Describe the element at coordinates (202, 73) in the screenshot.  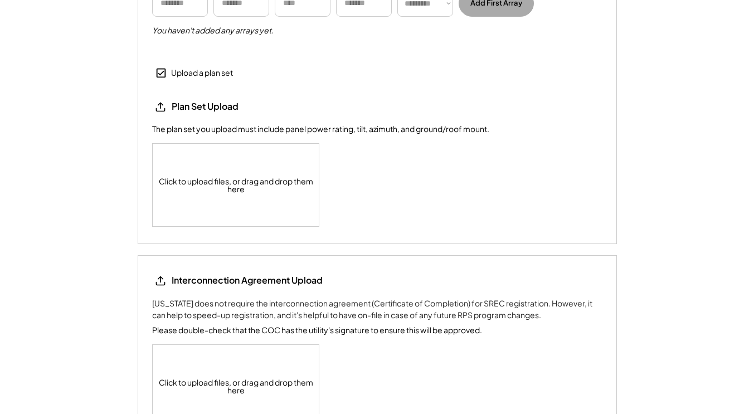
I see `div: Upload a plan set` at that location.